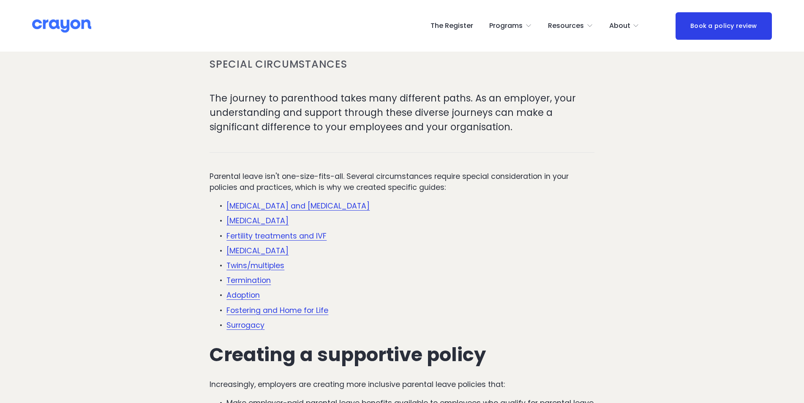  I want to click on a: Fostering and Home for Life, so click(277, 310).